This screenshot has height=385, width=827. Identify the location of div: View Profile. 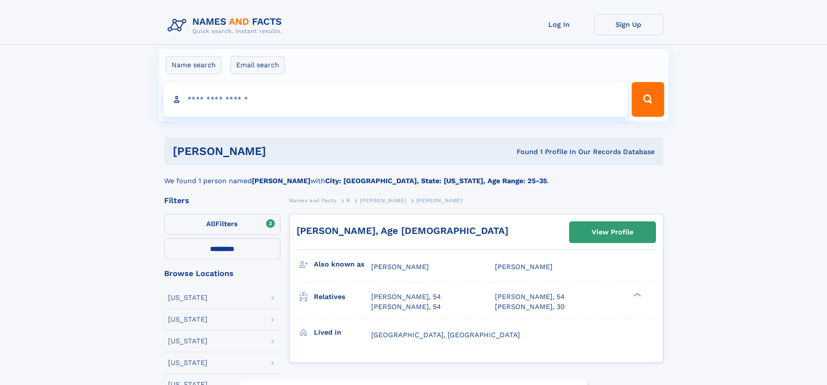
(612, 232).